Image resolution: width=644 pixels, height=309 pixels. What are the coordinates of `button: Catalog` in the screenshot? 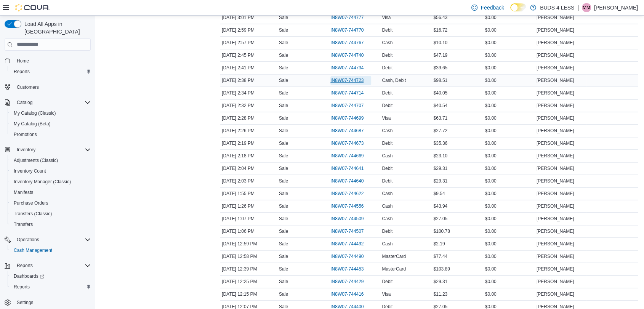 It's located at (24, 102).